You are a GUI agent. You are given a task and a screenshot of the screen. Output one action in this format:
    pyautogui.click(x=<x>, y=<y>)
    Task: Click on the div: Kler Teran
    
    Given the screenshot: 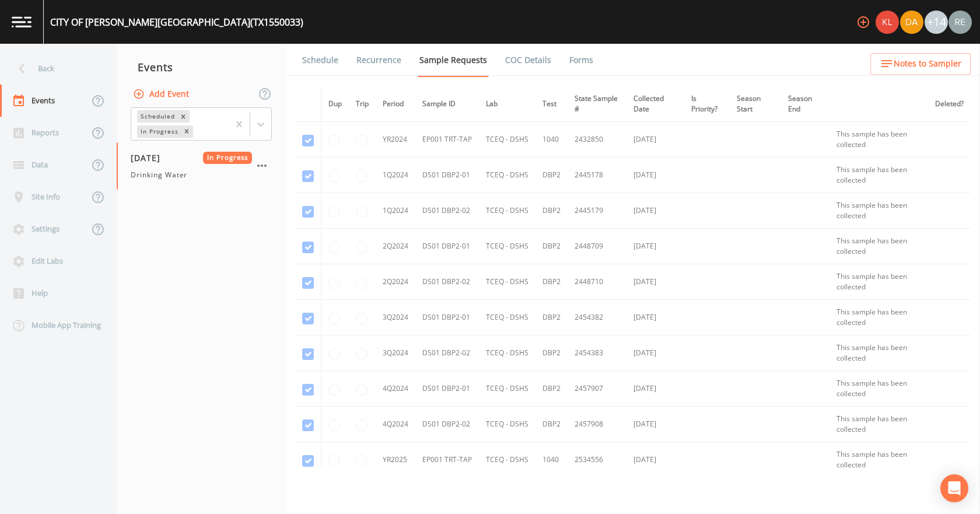 What is the action you would take?
    pyautogui.click(x=887, y=22)
    